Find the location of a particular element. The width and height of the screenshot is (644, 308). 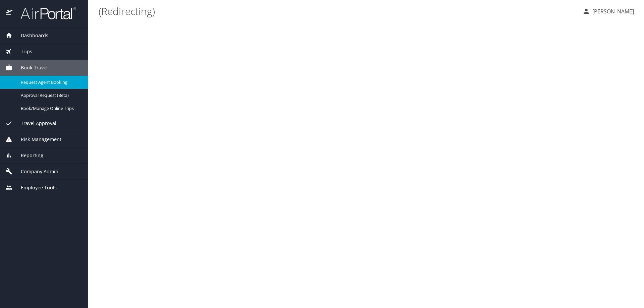

span: Book/Manage Online Trips is located at coordinates (50, 108).